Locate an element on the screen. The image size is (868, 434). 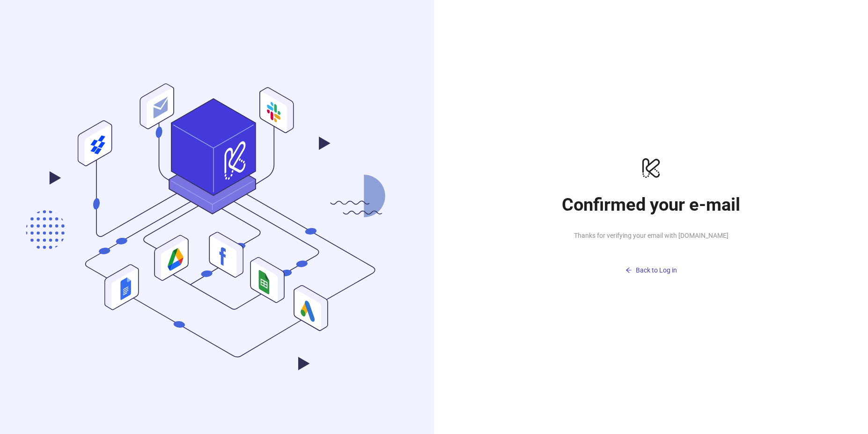
h1: Confirmed your e-mail is located at coordinates (651, 205).